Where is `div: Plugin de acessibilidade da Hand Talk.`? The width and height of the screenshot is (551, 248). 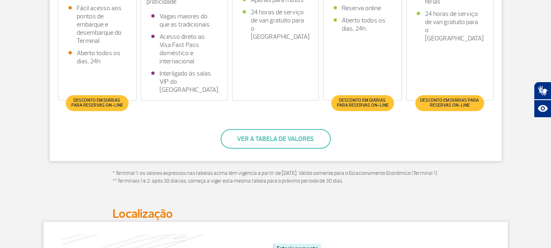
div: Plugin de acessibilidade da Hand Talk. is located at coordinates (543, 100).